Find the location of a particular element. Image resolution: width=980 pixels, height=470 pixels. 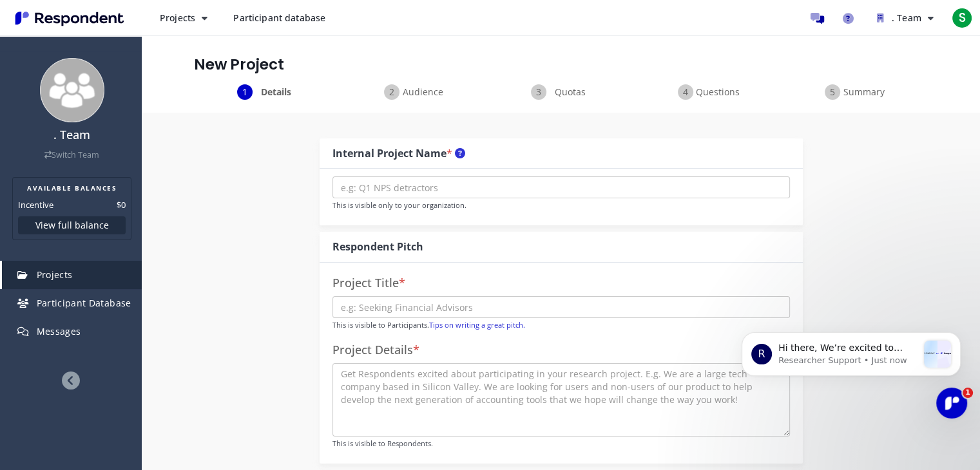

small: This is visible to Respondents. is located at coordinates (382, 443).